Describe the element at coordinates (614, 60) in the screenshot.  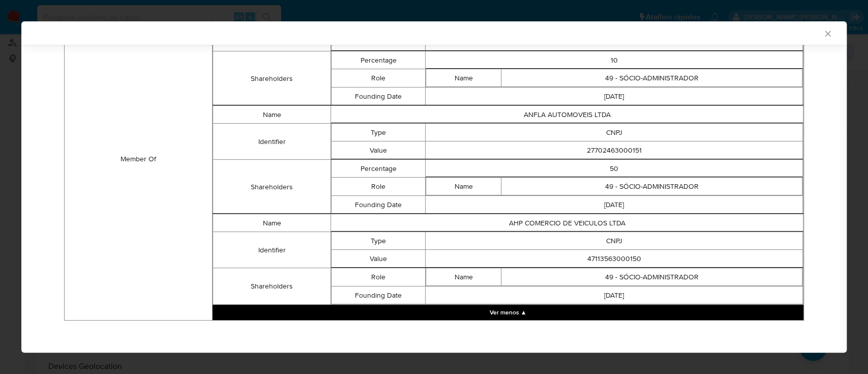
I see `td: 10` at that location.